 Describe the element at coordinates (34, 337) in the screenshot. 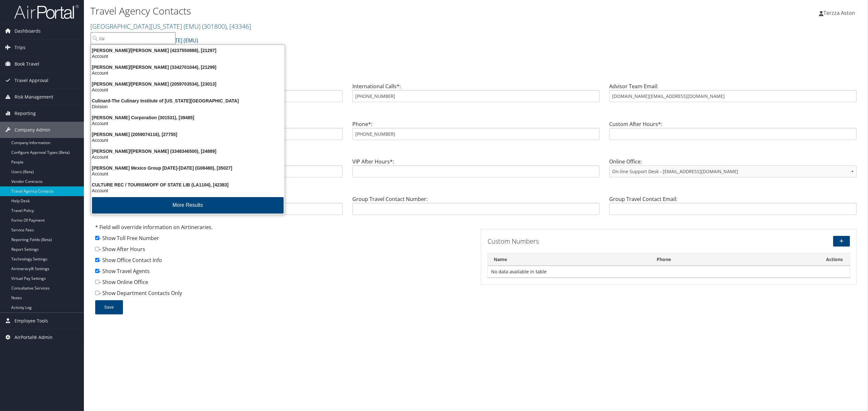

I see `span: AirPortal® Admin` at that location.